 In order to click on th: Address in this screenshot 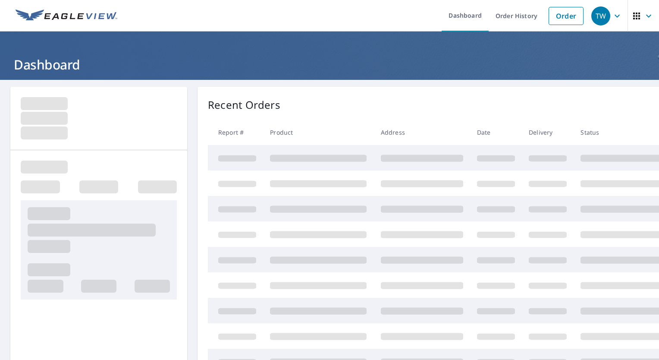, I will do `click(422, 132)`.